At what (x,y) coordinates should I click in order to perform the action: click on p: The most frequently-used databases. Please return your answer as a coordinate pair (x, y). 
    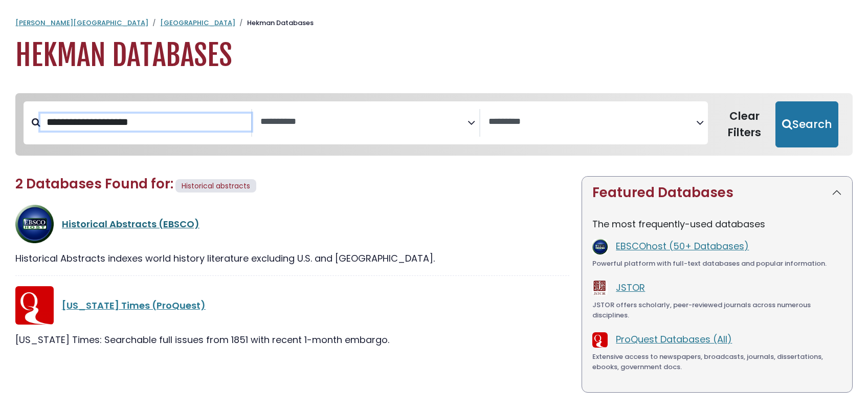
    Looking at the image, I should click on (717, 224).